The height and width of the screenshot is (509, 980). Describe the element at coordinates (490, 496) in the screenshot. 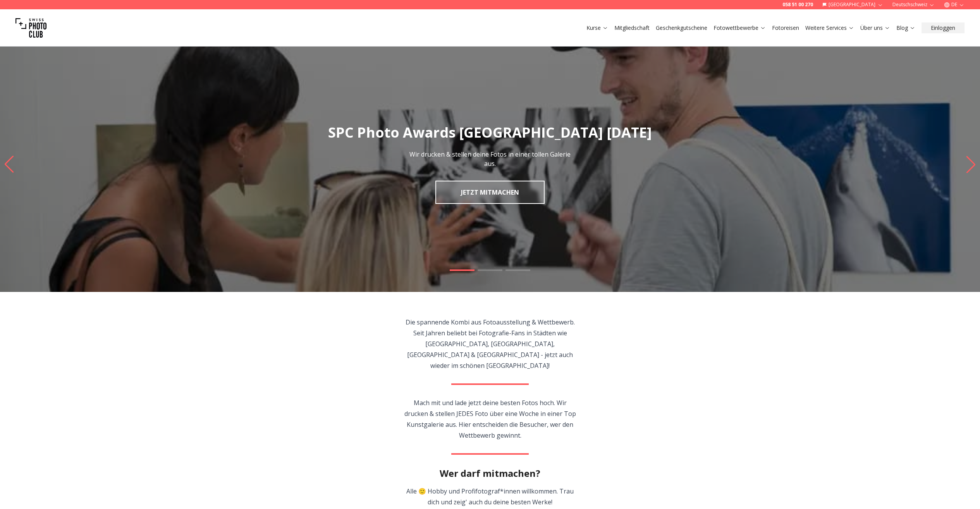

I see `p: Alle 🙂 Hobby und Profifotograf*innen willkommen. Trau dich und zeig' auch du deine besten Werke!` at that location.